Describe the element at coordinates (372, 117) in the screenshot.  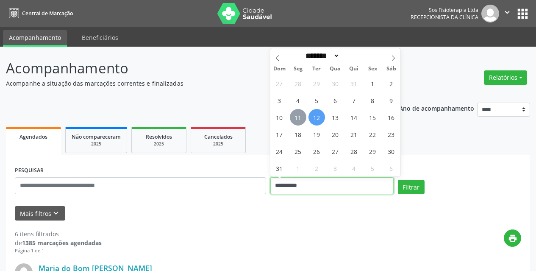
I see `span: Agosto 15, 2025` at that location.